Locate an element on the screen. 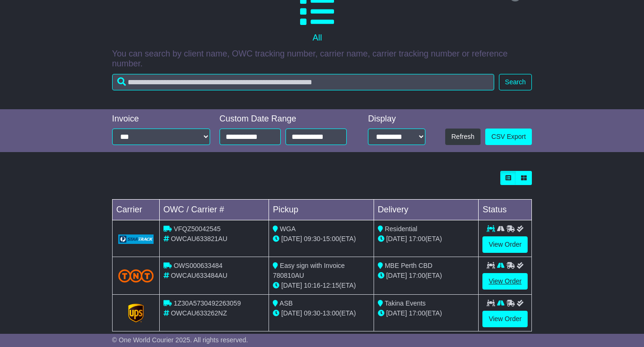 The width and height of the screenshot is (644, 347). div: Display is located at coordinates (396, 119).